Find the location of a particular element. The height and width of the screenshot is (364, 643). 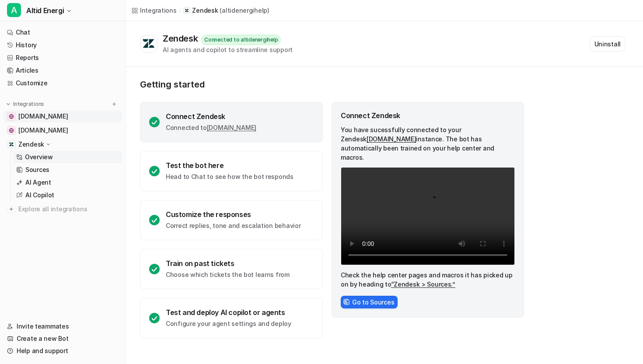

div: Zendesk is located at coordinates (182, 39).